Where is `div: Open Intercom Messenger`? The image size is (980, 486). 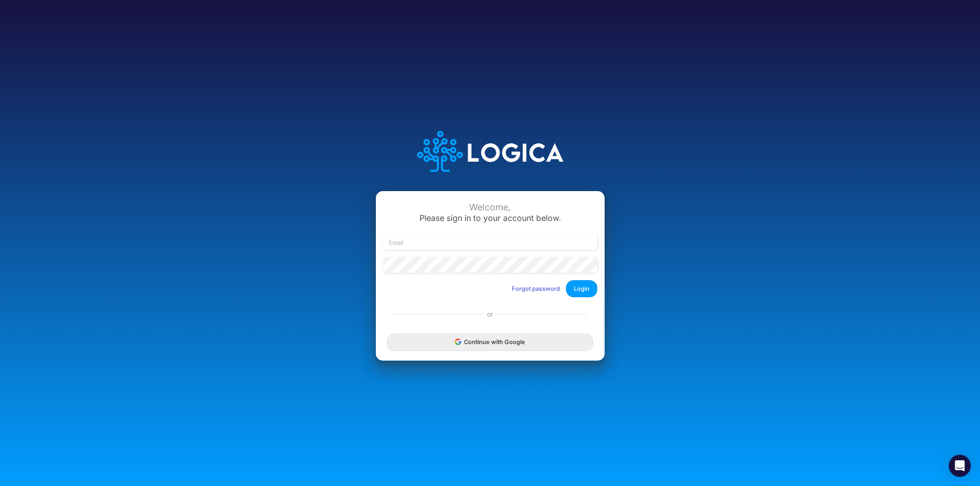 div: Open Intercom Messenger is located at coordinates (960, 466).